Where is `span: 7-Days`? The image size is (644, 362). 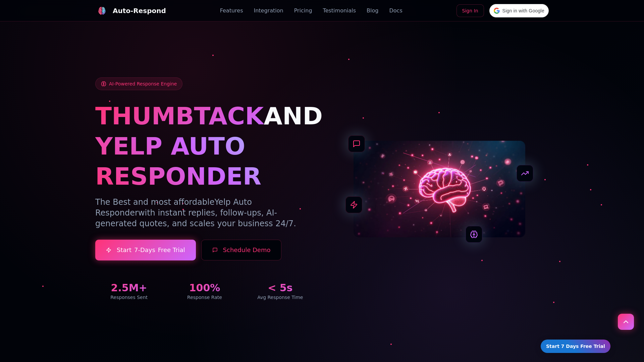 span: 7-Days is located at coordinates (144, 250).